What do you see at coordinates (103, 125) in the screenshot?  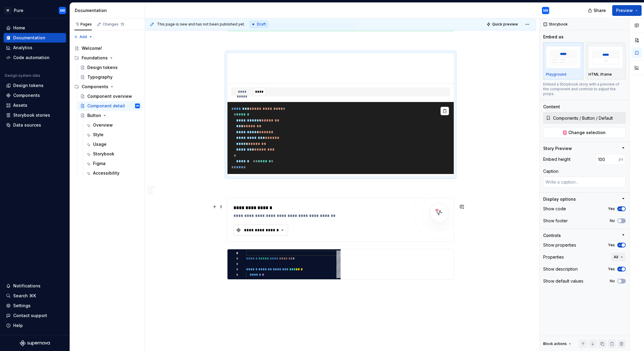 I see `div: Overview` at bounding box center [103, 125].